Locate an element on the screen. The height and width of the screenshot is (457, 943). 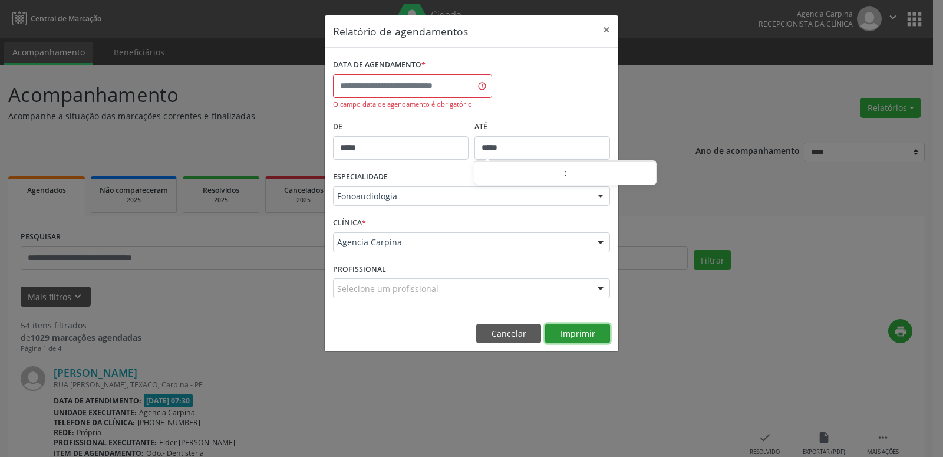
div: O campo data de agendamento é obrigatório is located at coordinates (413, 104).